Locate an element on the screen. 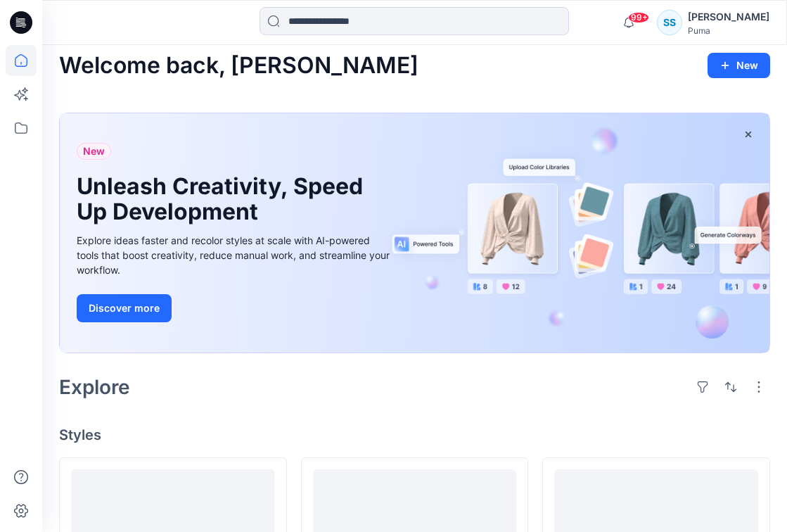  h4: Styles is located at coordinates (414, 435).